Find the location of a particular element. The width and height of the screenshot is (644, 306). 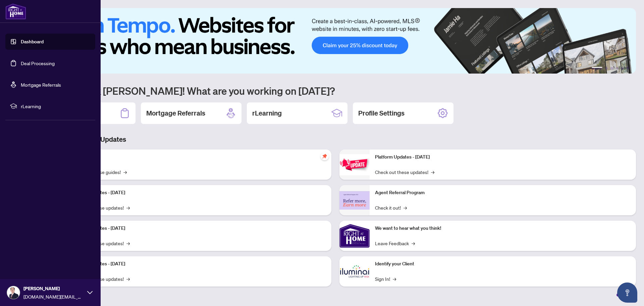

img: Slide 0 is located at coordinates (336, 41).